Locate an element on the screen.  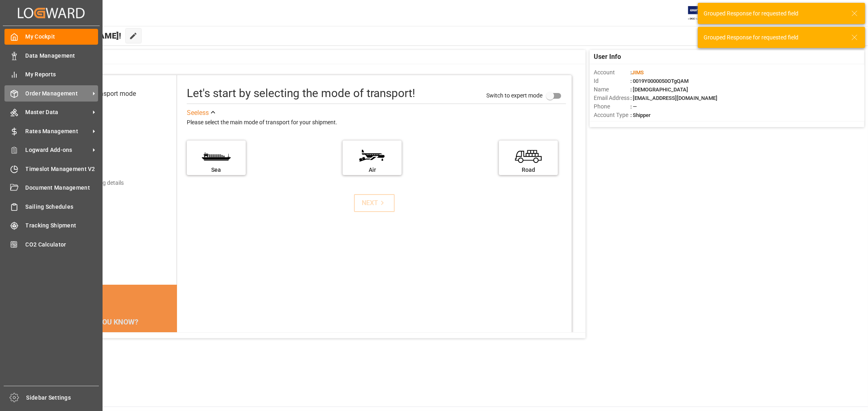
span: Id is located at coordinates (612, 80).